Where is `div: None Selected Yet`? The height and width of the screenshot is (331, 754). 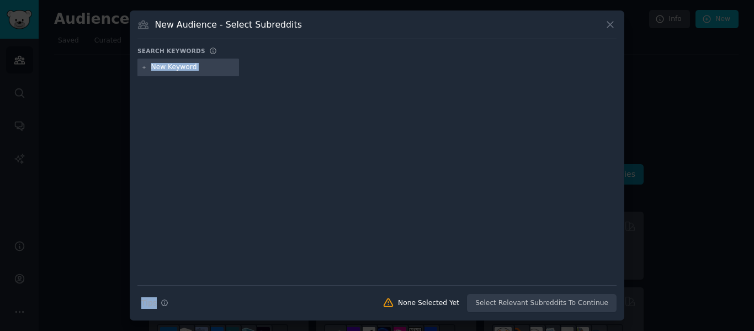
div: None Selected Yet is located at coordinates (428, 303).